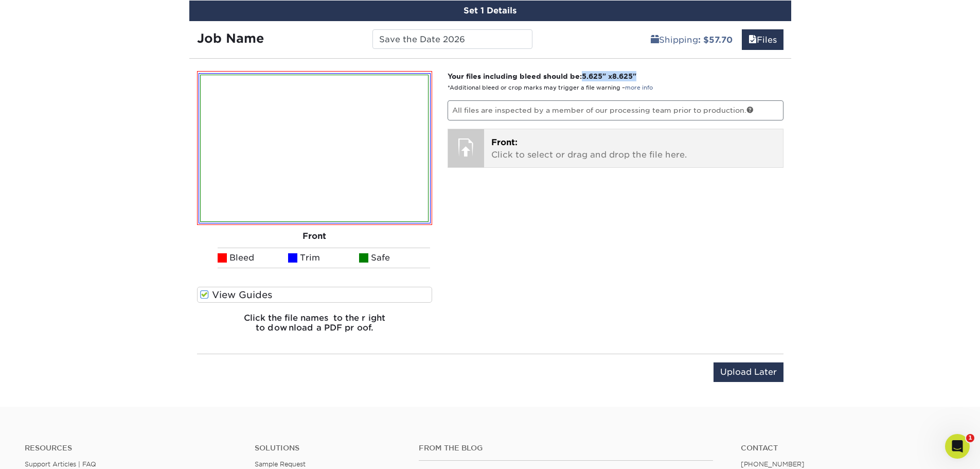 The width and height of the screenshot is (980, 469). I want to click on a: Shipping: $57.70, so click(691, 40).